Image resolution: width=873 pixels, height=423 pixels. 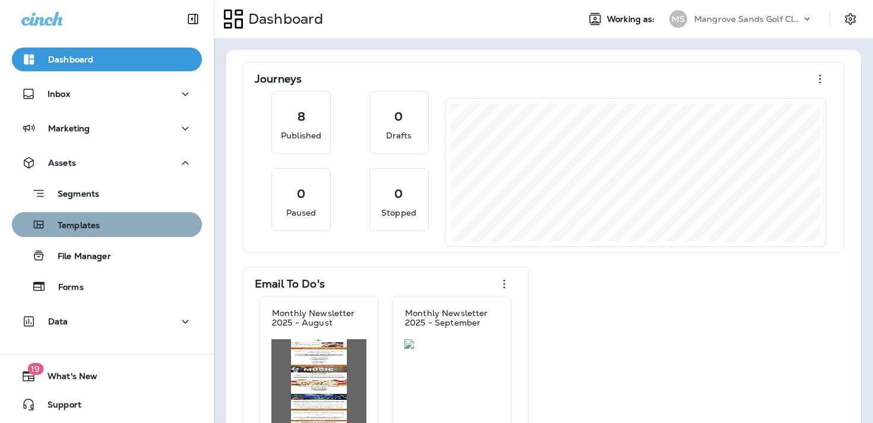 I want to click on p: Stopped, so click(x=399, y=213).